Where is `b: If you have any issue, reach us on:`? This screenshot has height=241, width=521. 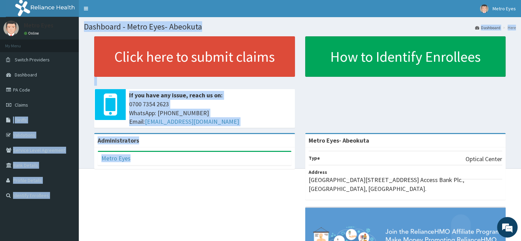 b: If you have any issue, reach us on: is located at coordinates (176, 95).